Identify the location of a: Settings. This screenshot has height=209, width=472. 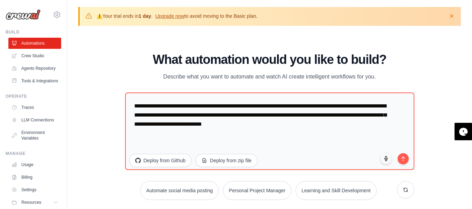
(35, 190).